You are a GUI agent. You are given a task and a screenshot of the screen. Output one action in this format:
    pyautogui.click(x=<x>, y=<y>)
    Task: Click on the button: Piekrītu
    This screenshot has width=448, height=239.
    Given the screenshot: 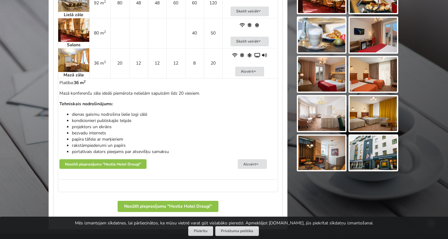 What is the action you would take?
    pyautogui.click(x=201, y=231)
    